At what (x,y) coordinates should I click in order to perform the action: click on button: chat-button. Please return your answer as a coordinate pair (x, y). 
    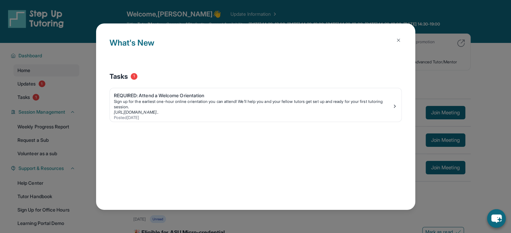
    Looking at the image, I should click on (496, 219).